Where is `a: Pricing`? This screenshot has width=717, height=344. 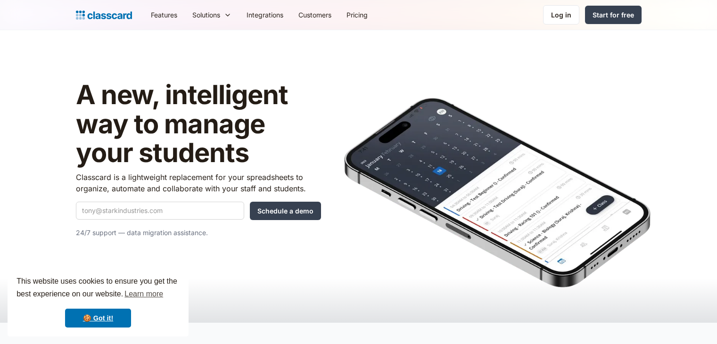 a: Pricing is located at coordinates (357, 15).